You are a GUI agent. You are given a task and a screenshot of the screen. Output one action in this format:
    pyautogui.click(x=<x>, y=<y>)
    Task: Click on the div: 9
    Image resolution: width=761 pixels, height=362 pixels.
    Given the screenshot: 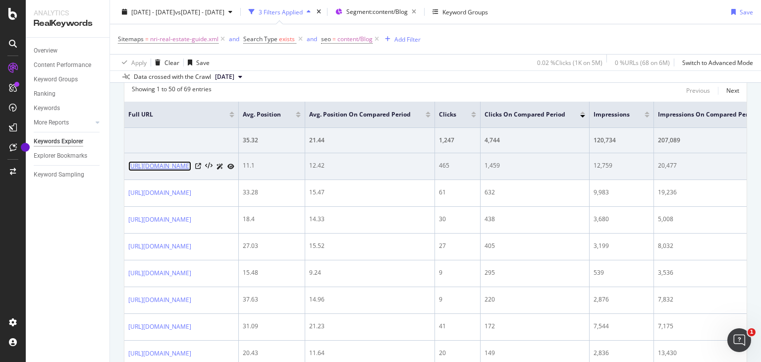 What is the action you would take?
    pyautogui.click(x=458, y=273)
    